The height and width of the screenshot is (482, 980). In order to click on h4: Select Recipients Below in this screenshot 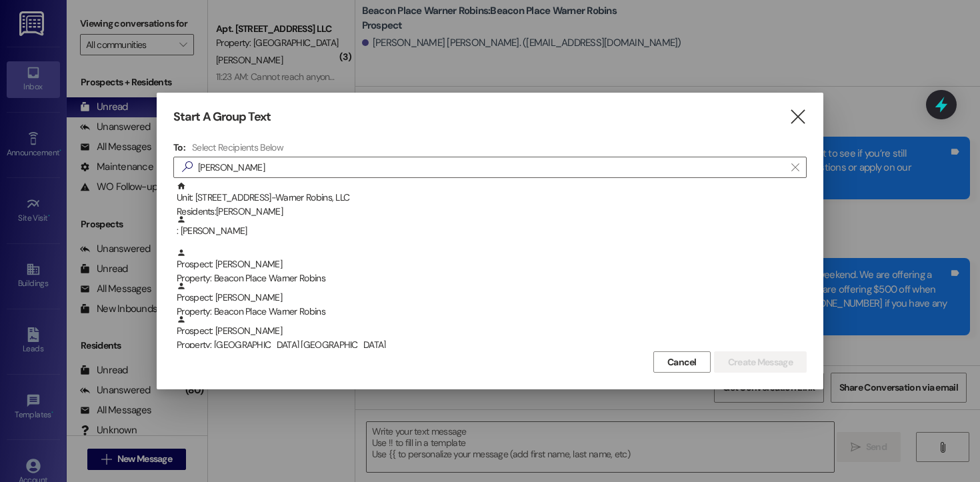, I will do `click(238, 147)`.